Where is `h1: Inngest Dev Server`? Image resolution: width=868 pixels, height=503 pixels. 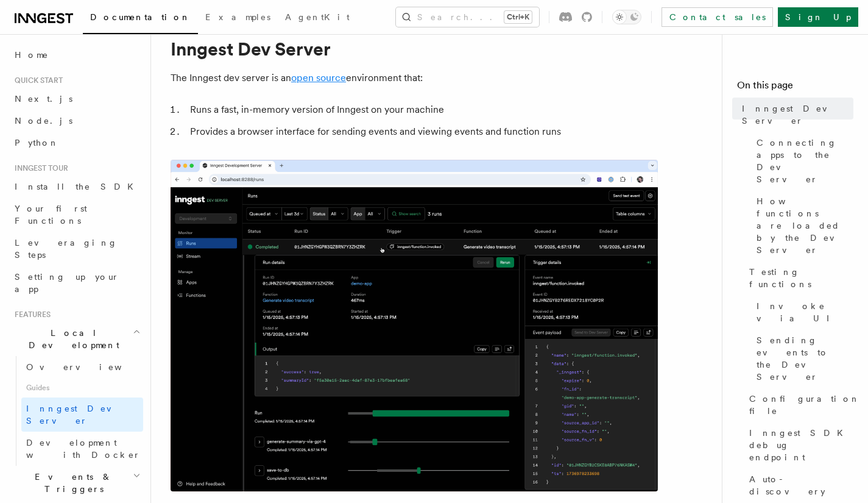 h1: Inngest Dev Server is located at coordinates (414, 49).